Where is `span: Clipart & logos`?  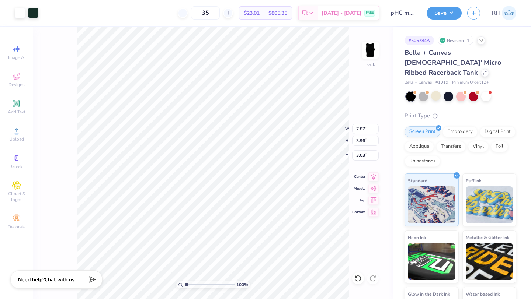 span: Clipart & logos is located at coordinates (17, 197).